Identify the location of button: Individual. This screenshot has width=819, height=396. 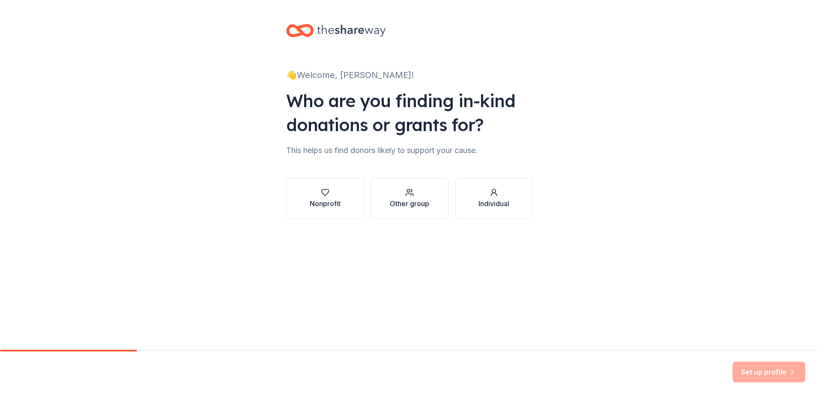
(494, 198).